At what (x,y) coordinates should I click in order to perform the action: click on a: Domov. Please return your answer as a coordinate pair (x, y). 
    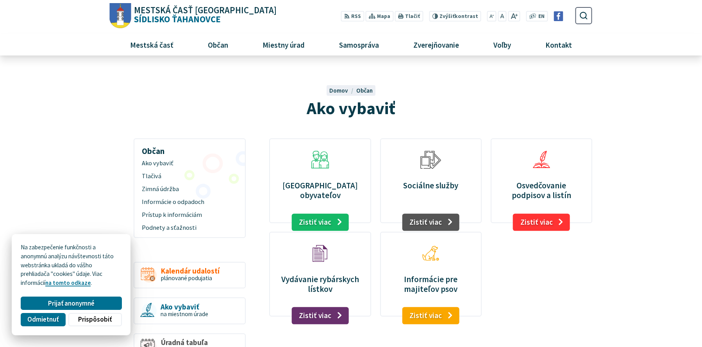
    Looking at the image, I should click on (343, 90).